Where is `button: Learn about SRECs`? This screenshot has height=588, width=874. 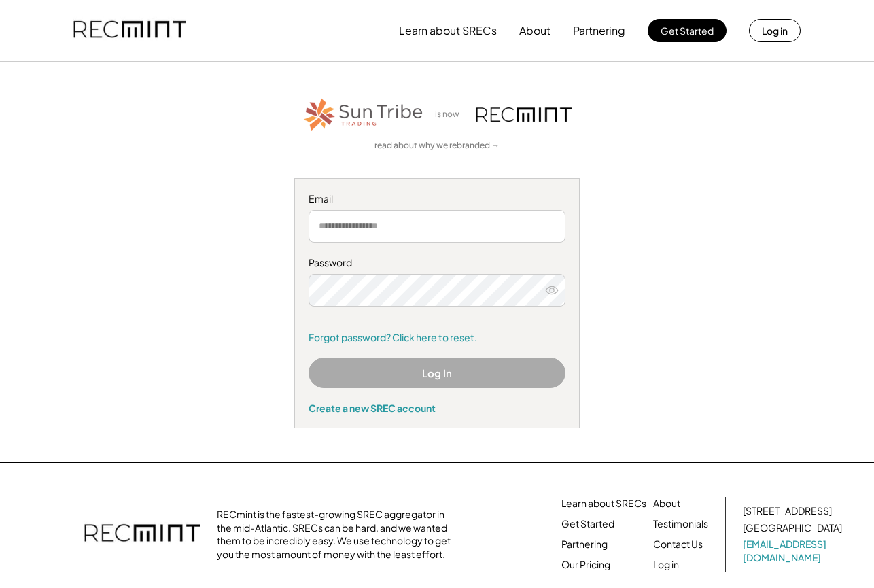
button: Learn about SRECs is located at coordinates (447, 30).